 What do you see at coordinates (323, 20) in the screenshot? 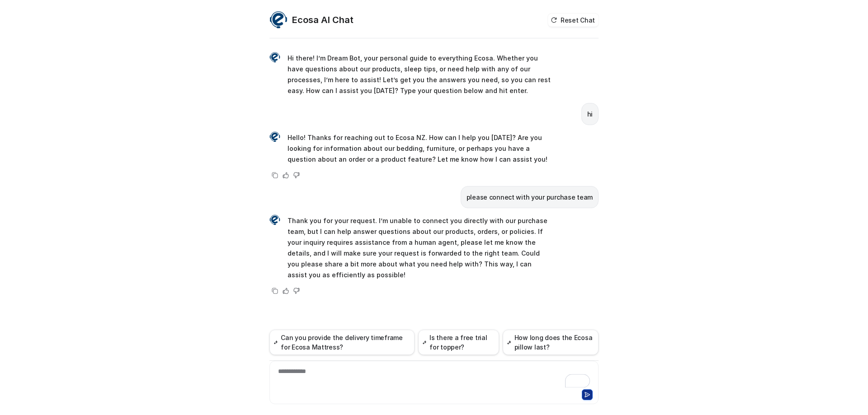
I see `h2: Ecosa AI Chat` at bounding box center [323, 20].